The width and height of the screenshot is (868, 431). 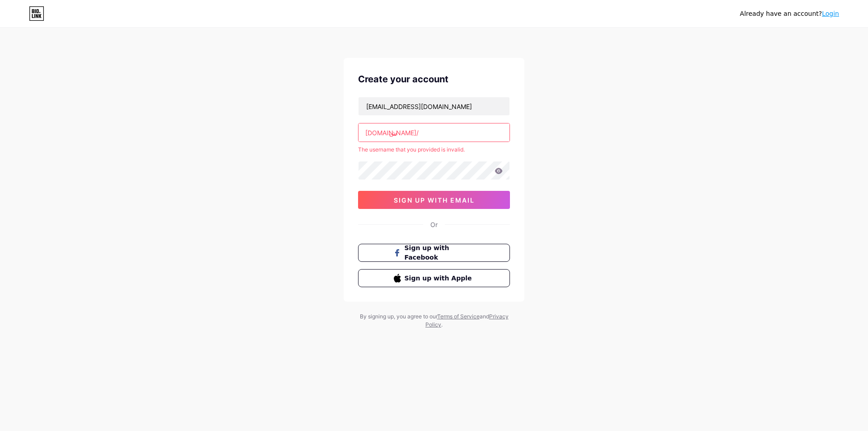 I want to click on span: sign up with email, so click(x=434, y=200).